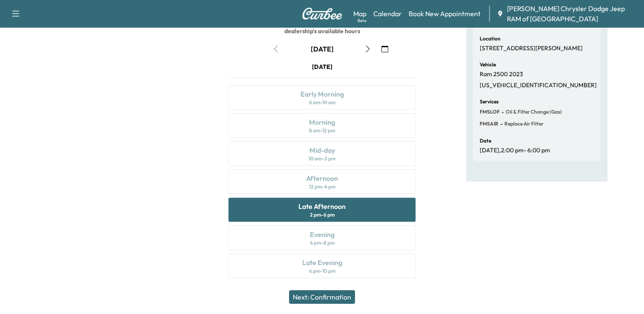 The height and width of the screenshot is (314, 644). What do you see at coordinates (322, 215) in the screenshot?
I see `div: 2 pm - 6 pm` at bounding box center [322, 215].